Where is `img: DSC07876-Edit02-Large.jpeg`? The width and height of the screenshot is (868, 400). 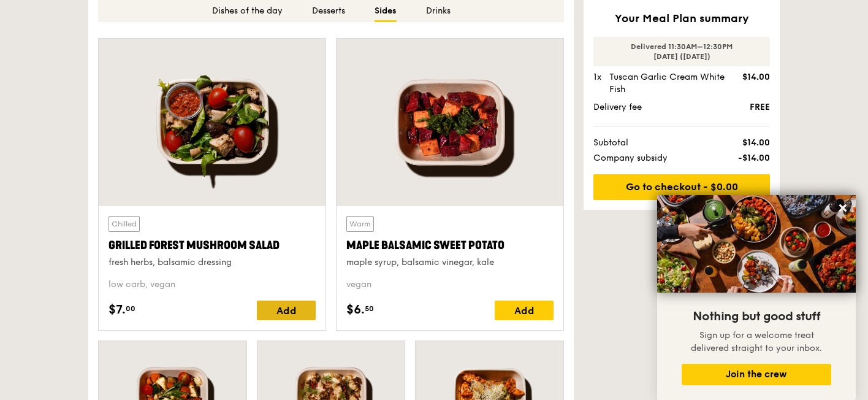
img: DSC07876-Edit02-Large.jpeg is located at coordinates (756, 244).